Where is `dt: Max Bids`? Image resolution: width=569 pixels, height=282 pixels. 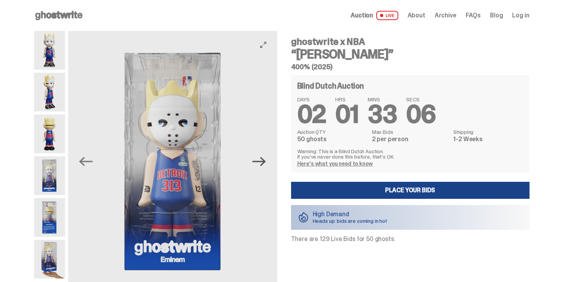 dt: Max Bids is located at coordinates (411, 132).